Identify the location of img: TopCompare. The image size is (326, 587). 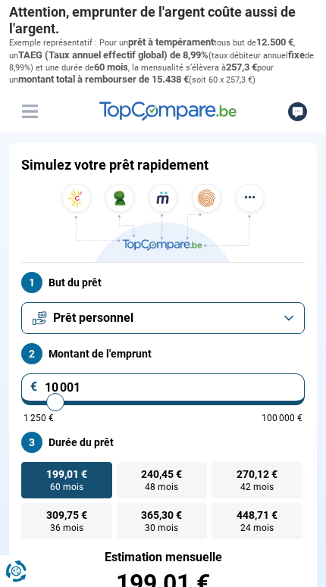
(167, 111).